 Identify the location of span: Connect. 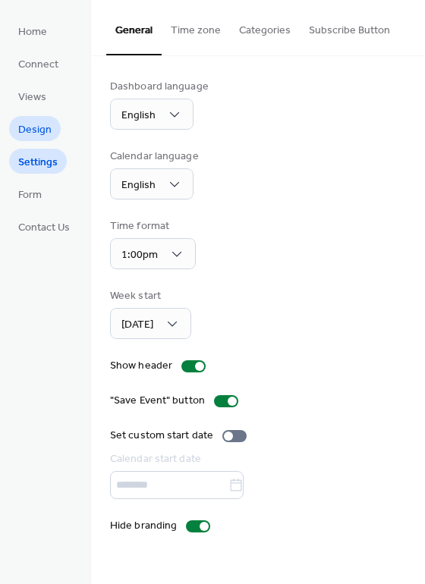
(38, 64).